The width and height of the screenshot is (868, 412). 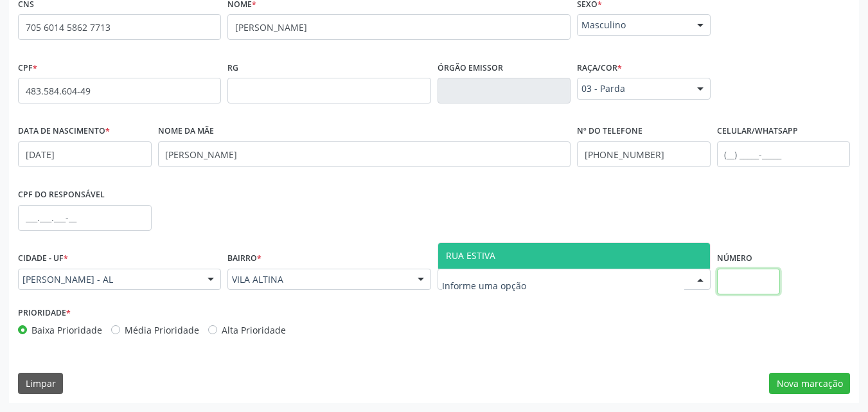 I want to click on label: Data de nascimento, so click(x=64, y=131).